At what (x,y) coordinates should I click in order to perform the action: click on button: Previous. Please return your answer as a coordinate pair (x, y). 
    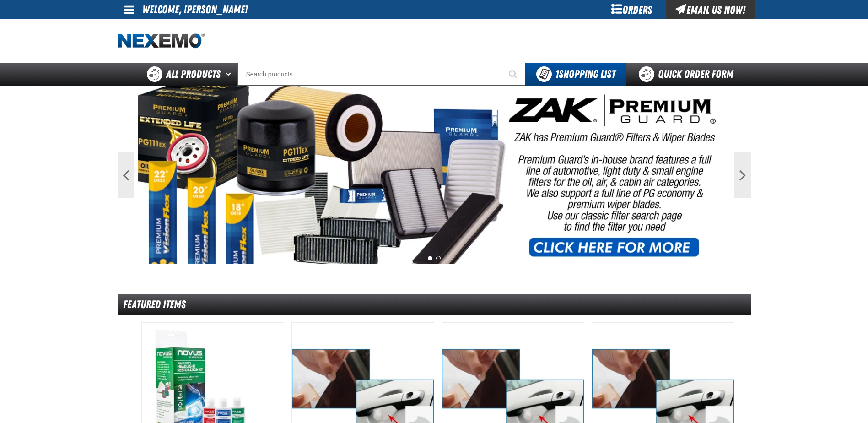
    Looking at the image, I should click on (126, 175).